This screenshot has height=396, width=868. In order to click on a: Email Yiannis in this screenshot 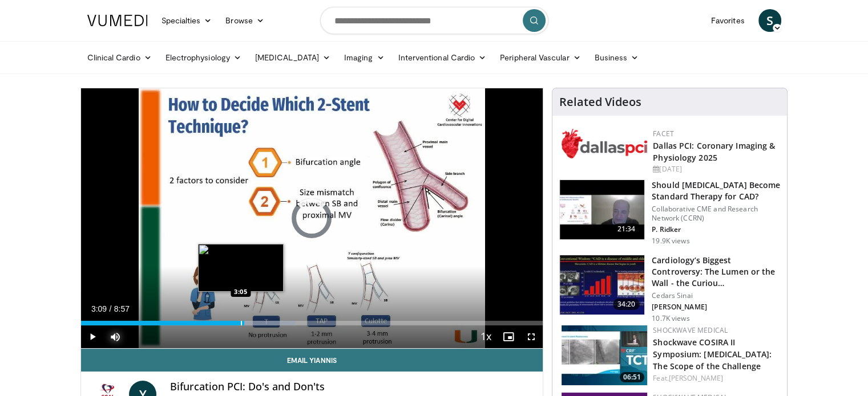, I will do `click(312, 361)`.